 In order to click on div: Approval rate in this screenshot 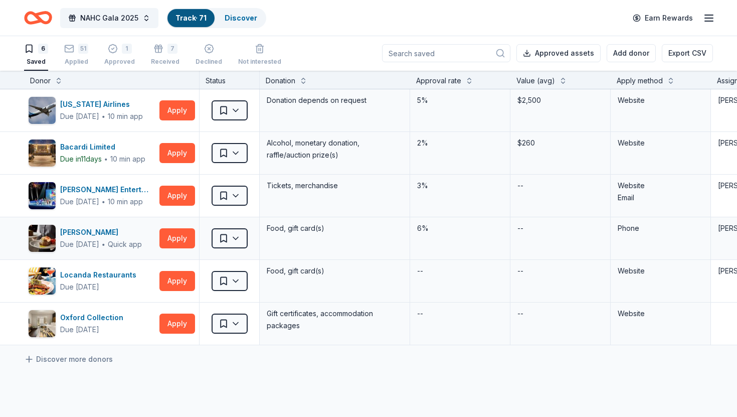, I will do `click(439, 81)`.